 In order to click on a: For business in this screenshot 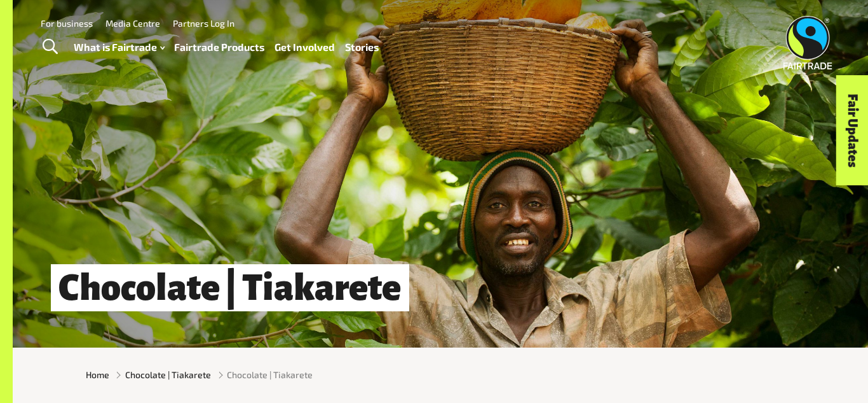, I will do `click(67, 23)`.